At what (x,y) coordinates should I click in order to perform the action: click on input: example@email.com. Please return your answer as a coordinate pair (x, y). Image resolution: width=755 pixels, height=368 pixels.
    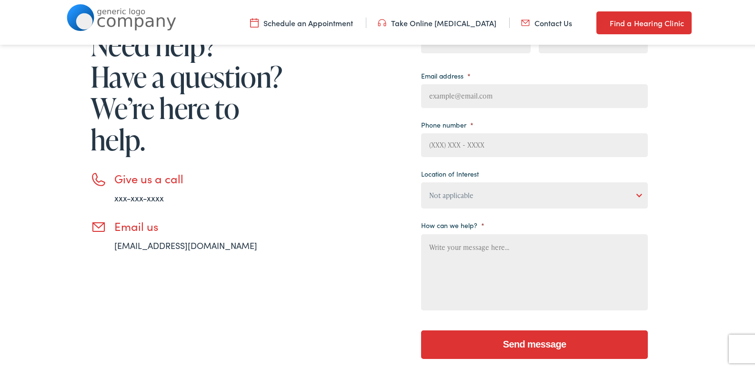
    Looking at the image, I should click on (534, 94).